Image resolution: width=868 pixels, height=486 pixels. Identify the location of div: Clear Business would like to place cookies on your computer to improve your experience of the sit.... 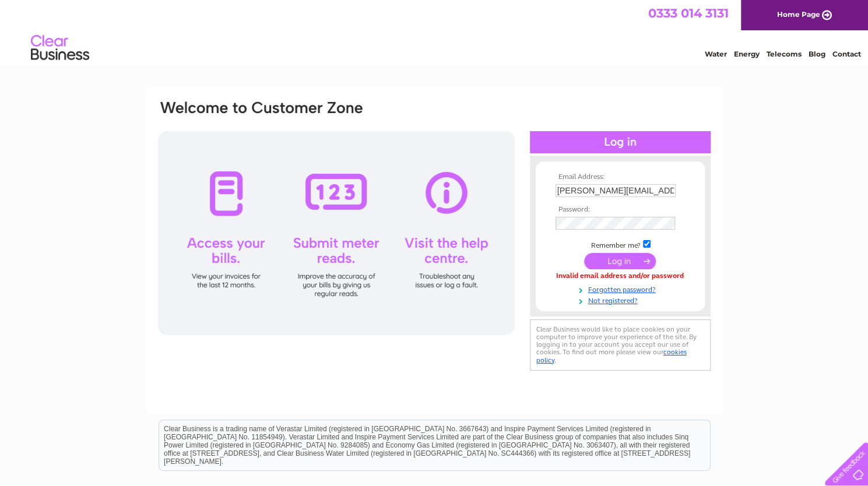
(620, 344).